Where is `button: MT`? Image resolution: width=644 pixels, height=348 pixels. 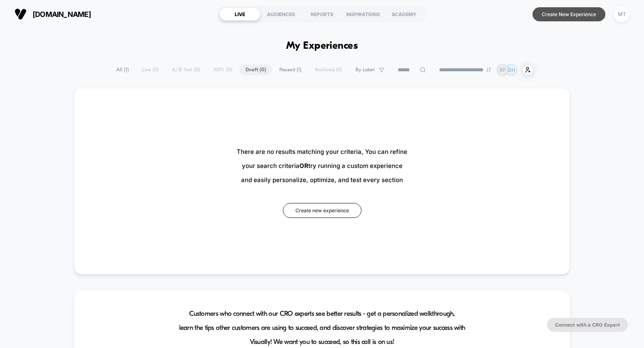 button: MT is located at coordinates (621, 14).